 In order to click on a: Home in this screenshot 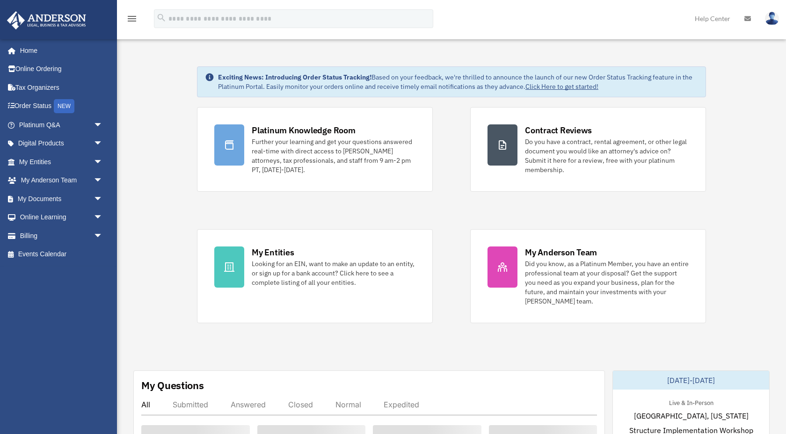, I will do `click(59, 51)`.